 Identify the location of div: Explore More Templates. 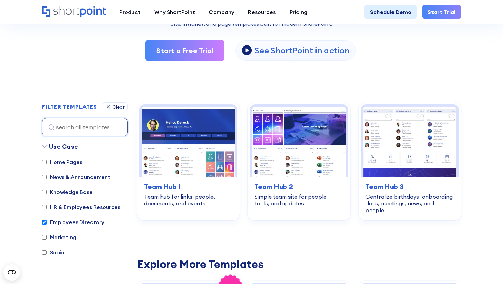
(299, 264).